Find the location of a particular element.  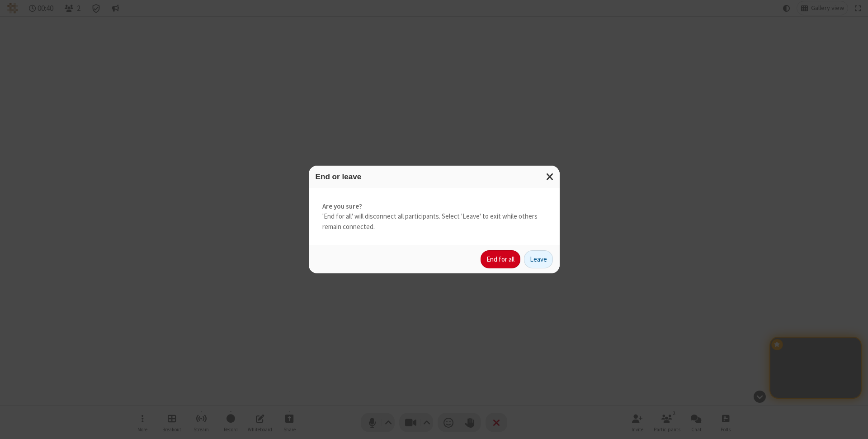

button: Close modal is located at coordinates (551, 176).